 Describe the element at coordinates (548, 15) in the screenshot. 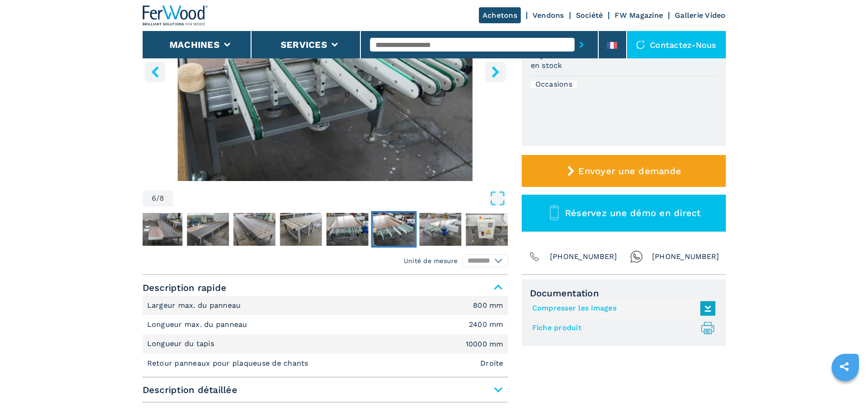

I see `a: Vendons` at that location.